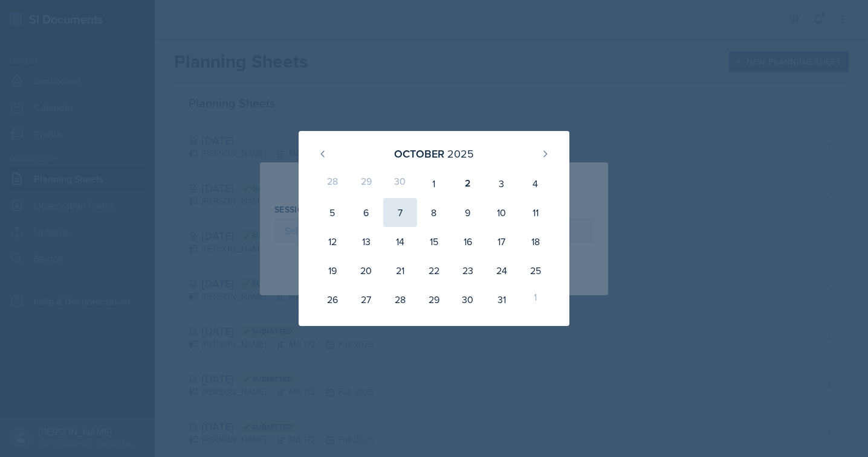 This screenshot has width=868, height=457. Describe the element at coordinates (400, 242) in the screenshot. I see `div: 14` at that location.